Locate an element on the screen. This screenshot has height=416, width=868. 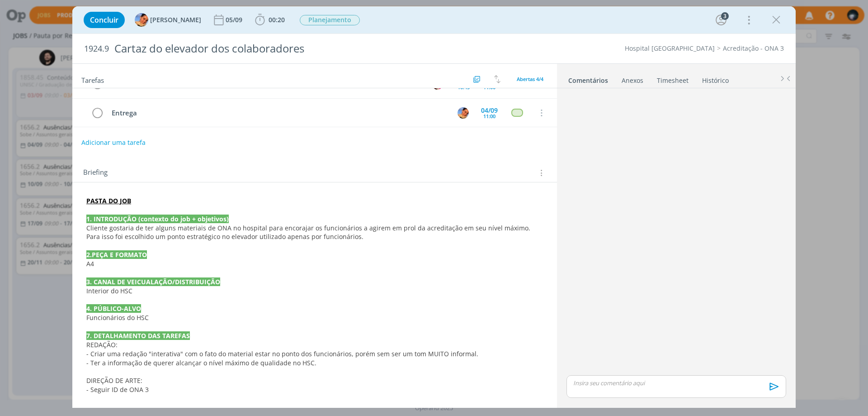
button: 00:20 is located at coordinates (270, 20).